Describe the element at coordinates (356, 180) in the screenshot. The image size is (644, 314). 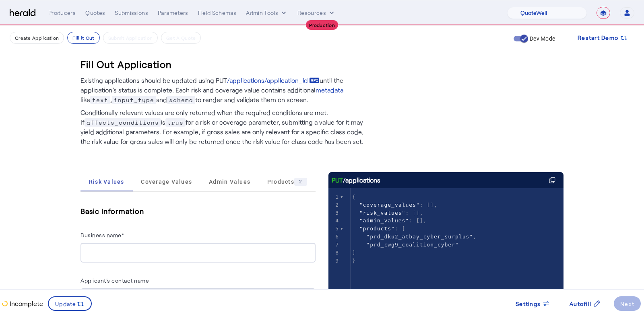
I see `div: /applications` at that location.